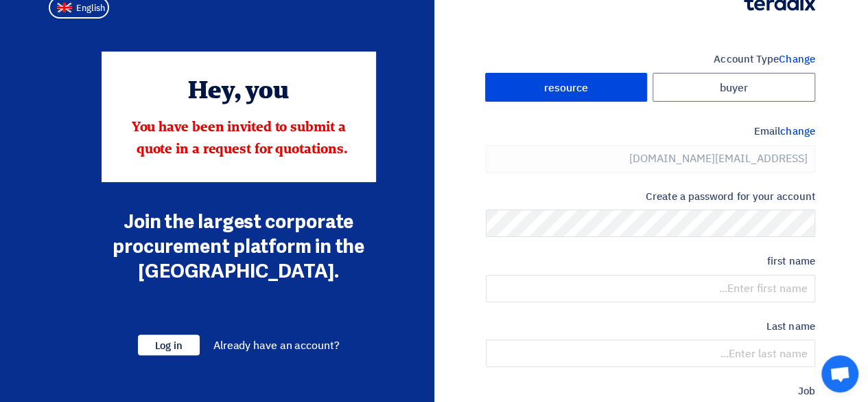 Image resolution: width=868 pixels, height=402 pixels. What do you see at coordinates (746, 59) in the screenshot?
I see `font: Account Type` at bounding box center [746, 59].